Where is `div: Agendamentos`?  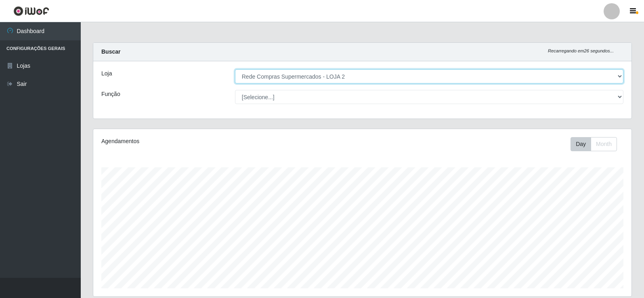 div: Agendamentos is located at coordinates (206, 141).